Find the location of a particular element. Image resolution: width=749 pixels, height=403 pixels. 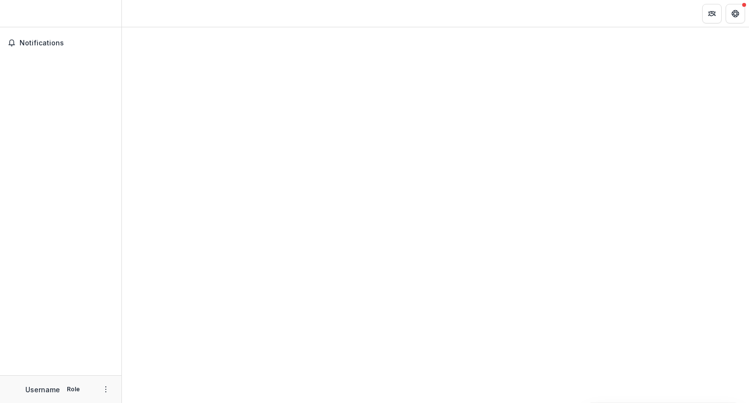

p: Username is located at coordinates (42, 389).